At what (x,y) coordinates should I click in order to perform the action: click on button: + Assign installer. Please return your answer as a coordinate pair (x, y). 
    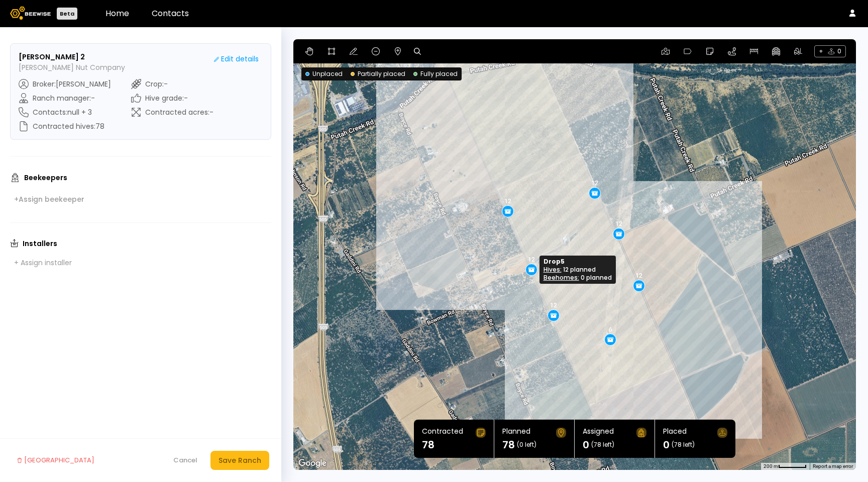
    Looking at the image, I should click on (42, 263).